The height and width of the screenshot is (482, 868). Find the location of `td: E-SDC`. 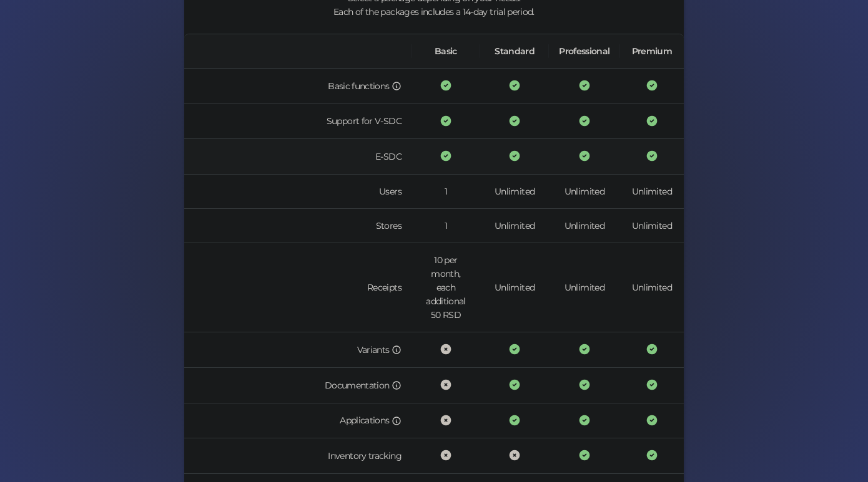

td: E-SDC is located at coordinates (298, 156).